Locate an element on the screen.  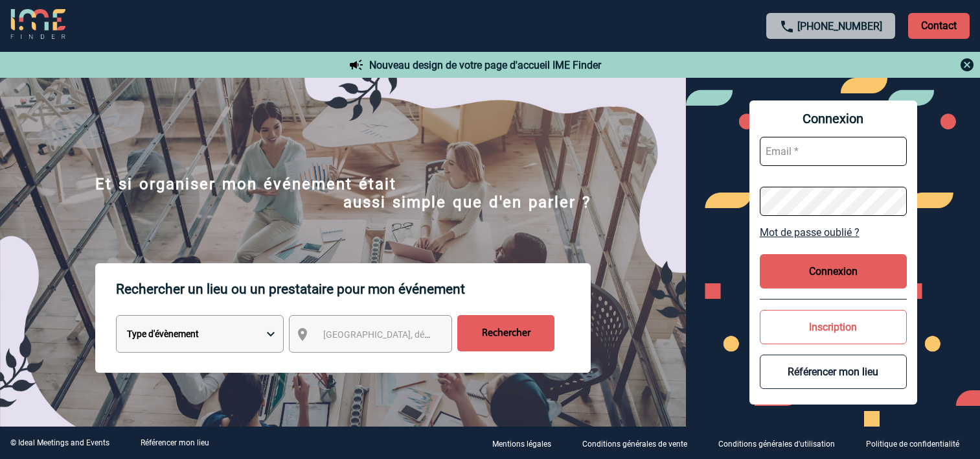
p: Conditions générales de vente is located at coordinates (634, 444).